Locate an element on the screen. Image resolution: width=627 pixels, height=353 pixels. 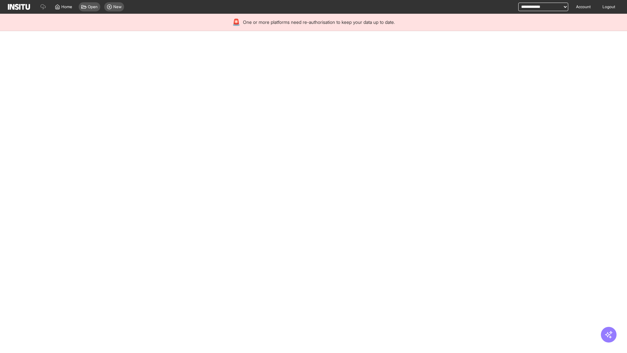
img: Logo is located at coordinates (19, 7).